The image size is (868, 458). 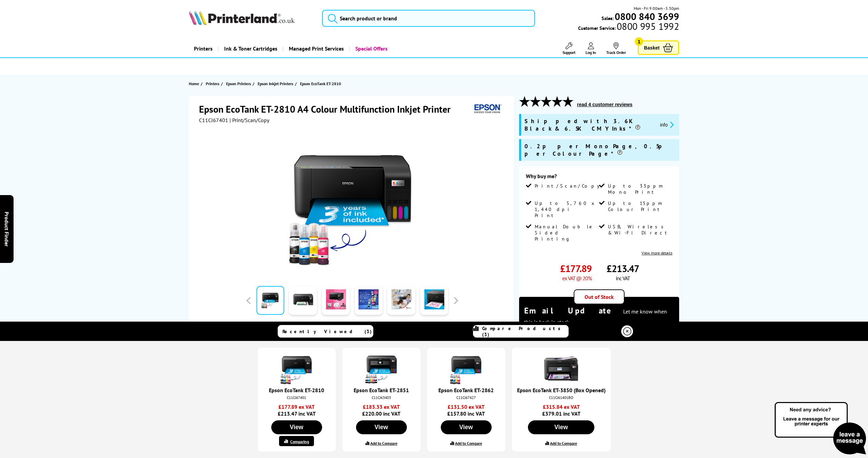 What do you see at coordinates (213, 83) in the screenshot?
I see `span: Printers` at bounding box center [213, 83].